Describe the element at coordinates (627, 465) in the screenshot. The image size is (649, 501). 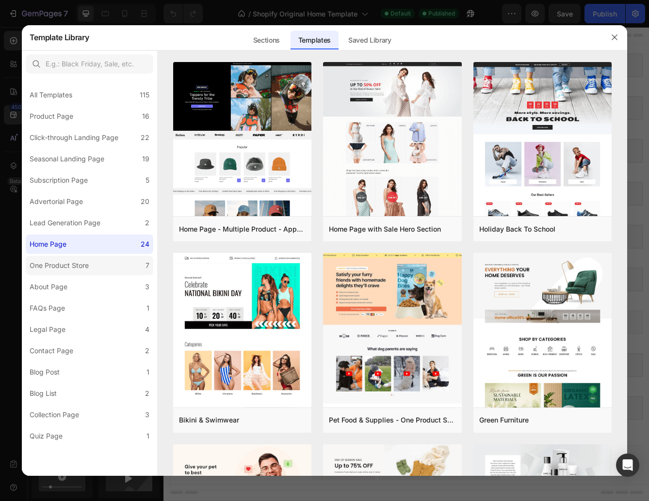
I see `div: Open Intercom Messenger` at that location.